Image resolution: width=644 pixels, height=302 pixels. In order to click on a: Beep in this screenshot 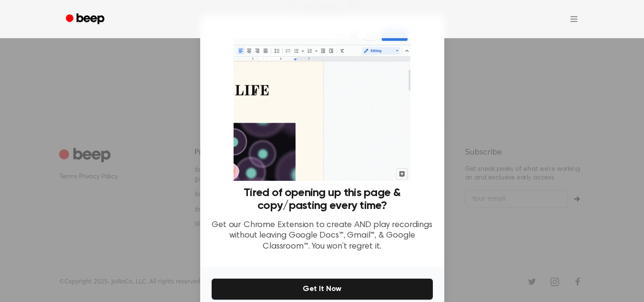, I will do `click(86, 19)`.